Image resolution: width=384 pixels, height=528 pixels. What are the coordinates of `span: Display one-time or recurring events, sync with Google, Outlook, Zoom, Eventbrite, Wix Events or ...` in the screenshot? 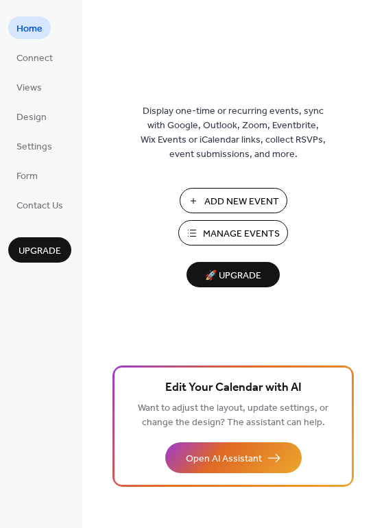 It's located at (233, 133).